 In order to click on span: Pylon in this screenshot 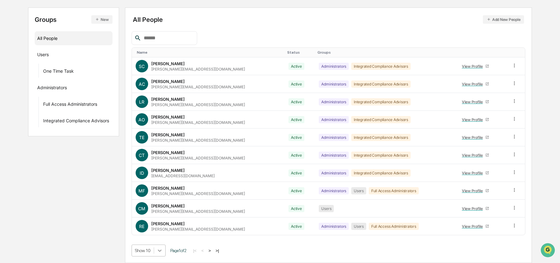, I will do `click(69, 108)`.